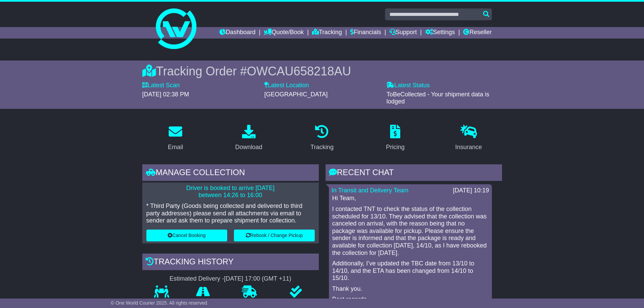 The image size is (644, 308). I want to click on p: Best regards,, so click(410, 299).